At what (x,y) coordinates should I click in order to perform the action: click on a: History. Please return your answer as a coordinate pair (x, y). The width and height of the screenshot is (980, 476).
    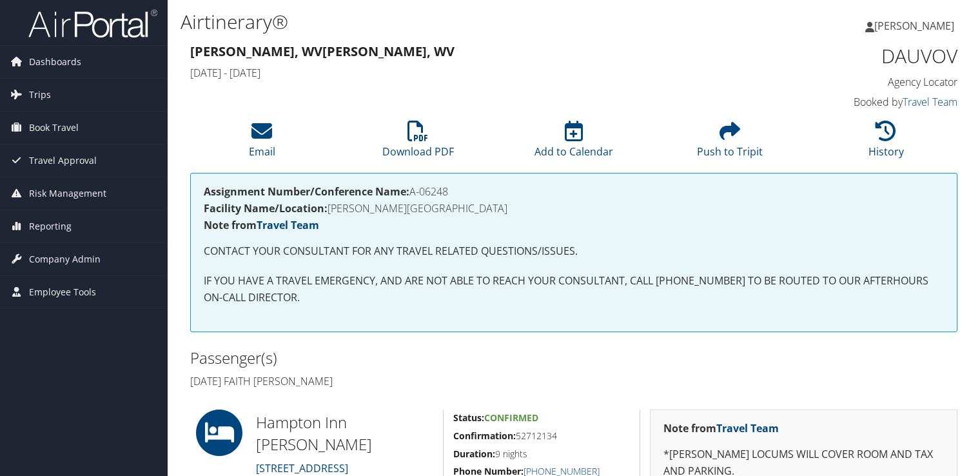
    Looking at the image, I should click on (886, 143).